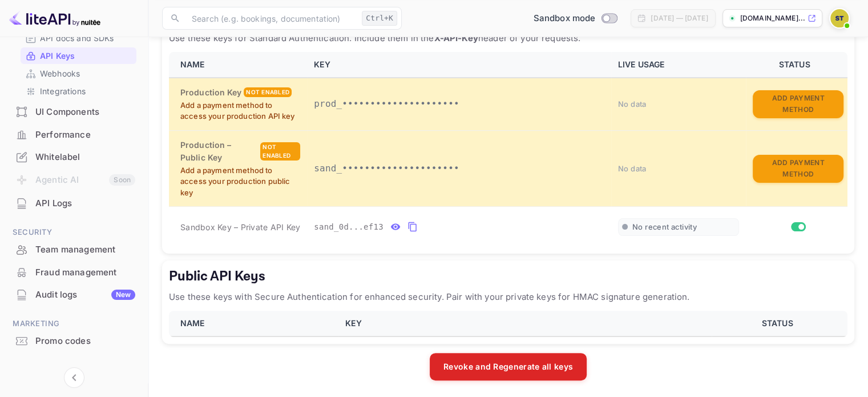 This screenshot has height=397, width=868. I want to click on p: Integrations, so click(63, 90).